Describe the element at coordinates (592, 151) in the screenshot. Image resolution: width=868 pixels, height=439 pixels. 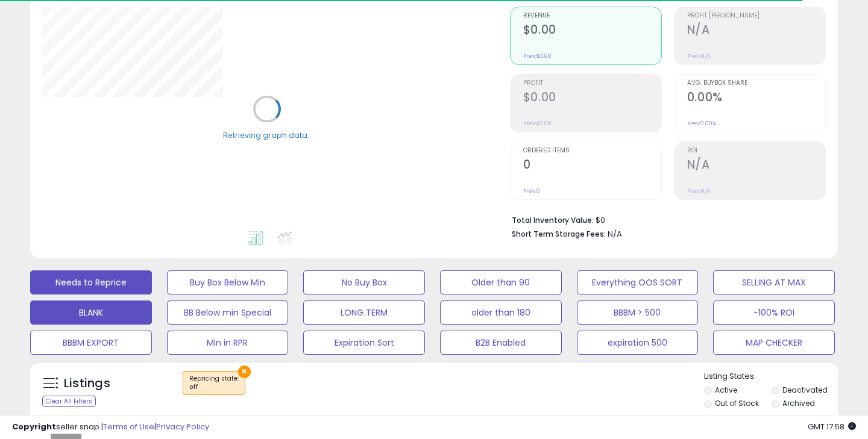
I see `span: Ordered Items` at that location.